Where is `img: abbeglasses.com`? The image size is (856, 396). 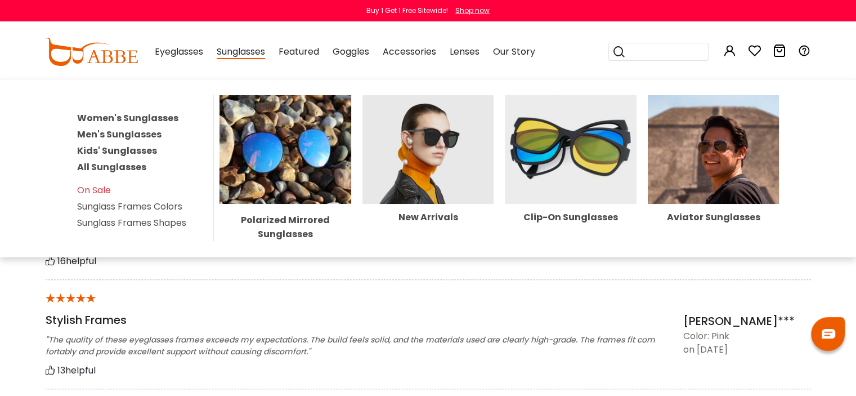 img: abbeglasses.com is located at coordinates (92, 52).